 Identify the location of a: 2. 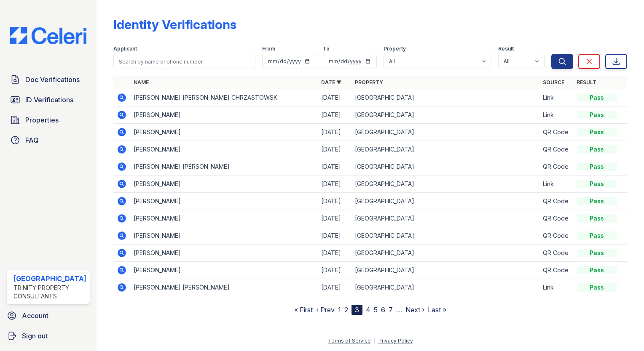
(346, 310).